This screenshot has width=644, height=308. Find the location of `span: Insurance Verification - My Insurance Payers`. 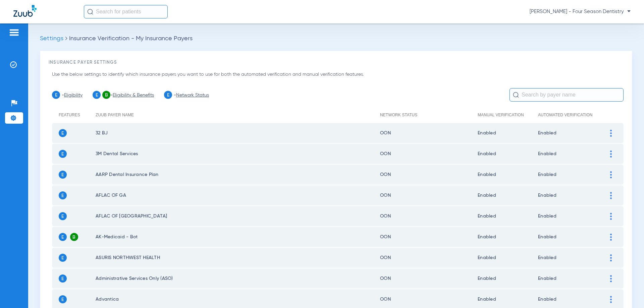

span: Insurance Verification - My Insurance Payers is located at coordinates (131, 38).